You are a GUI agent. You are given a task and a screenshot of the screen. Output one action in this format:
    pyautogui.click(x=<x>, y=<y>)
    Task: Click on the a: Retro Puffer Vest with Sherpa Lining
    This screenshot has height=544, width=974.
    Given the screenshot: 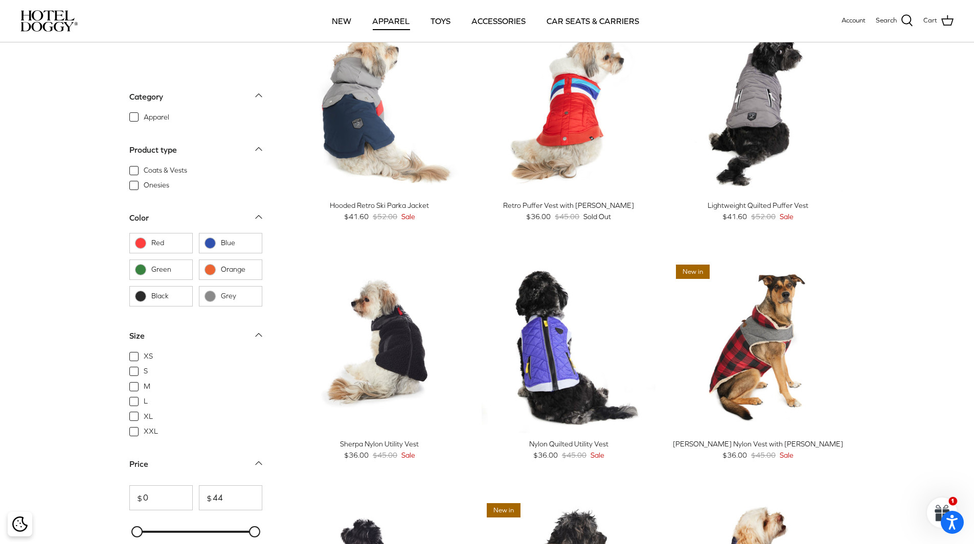 What is the action you would take?
    pyautogui.click(x=568, y=108)
    